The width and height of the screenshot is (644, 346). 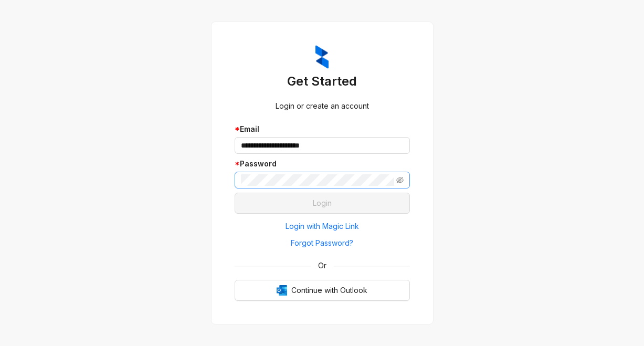 What do you see at coordinates (322, 290) in the screenshot?
I see `button: OutlookContinue with Outlook` at bounding box center [322, 290].